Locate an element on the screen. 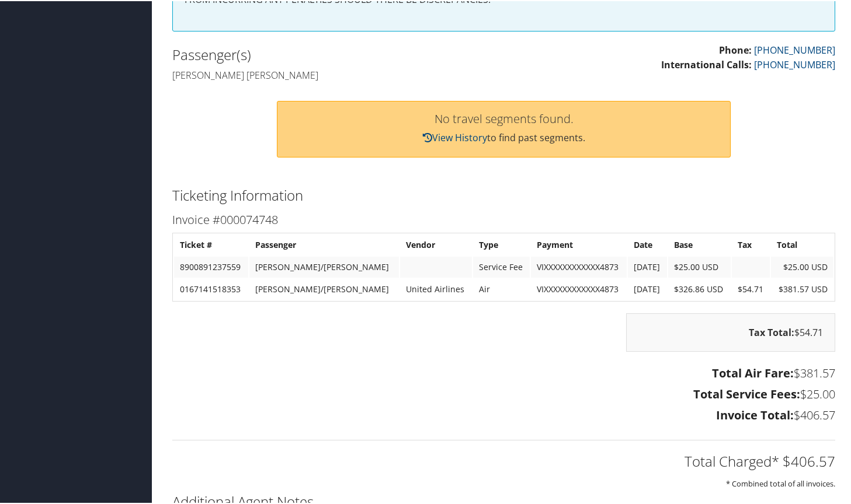 Image resolution: width=851 pixels, height=504 pixels. th: Type is located at coordinates (501, 244).